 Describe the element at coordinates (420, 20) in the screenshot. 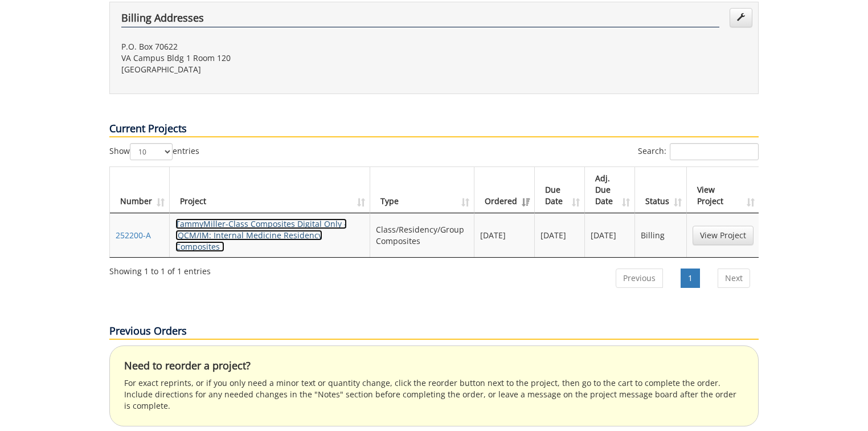

I see `h4: Billing Addresses` at that location.